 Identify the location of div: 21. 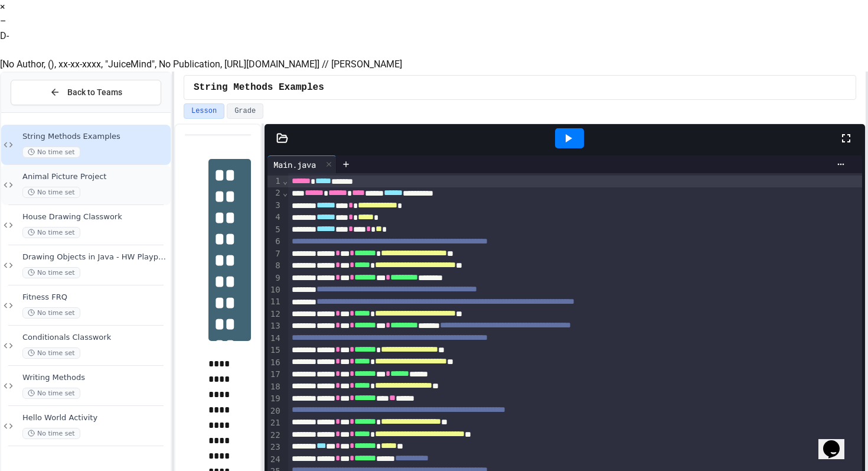
(275, 423).